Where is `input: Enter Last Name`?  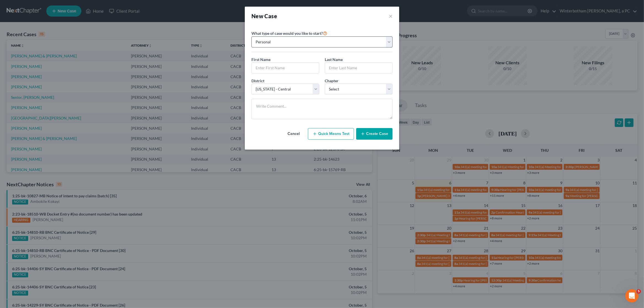
input: Enter Last Name is located at coordinates (359, 68).